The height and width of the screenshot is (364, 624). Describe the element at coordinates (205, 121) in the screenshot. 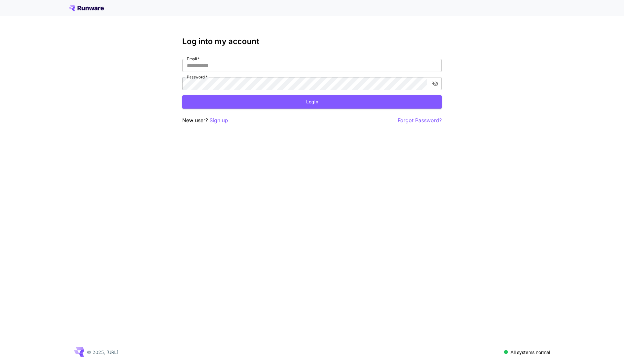

I see `p: New user?` at that location.